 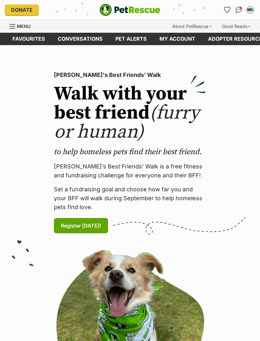 I want to click on p: to help homeless pets find their best friend., so click(x=130, y=152).